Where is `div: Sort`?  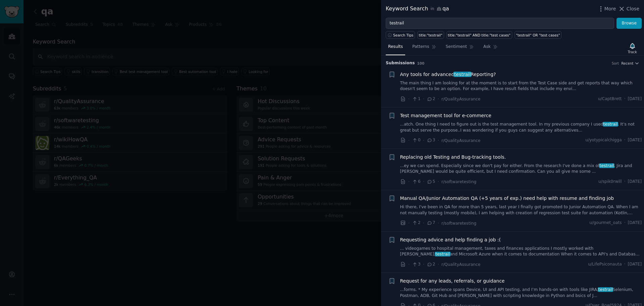 div: Sort is located at coordinates (615, 64).